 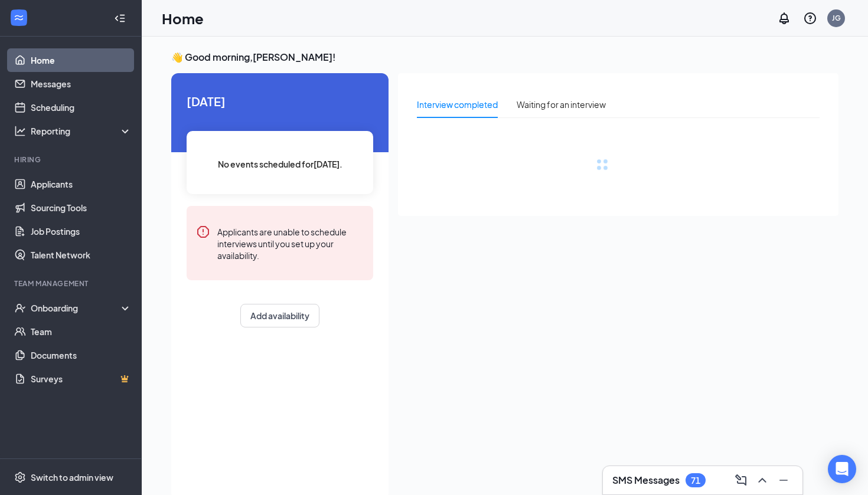 What do you see at coordinates (76, 308) in the screenshot?
I see `div: Onboarding` at bounding box center [76, 308].